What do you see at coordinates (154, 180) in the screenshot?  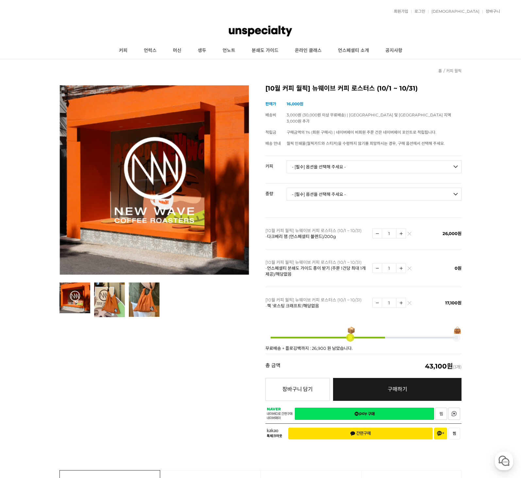 I see `img: [10월 커피 월픽] 뉴웨이브 커피 로스터스 (10/1 ~ 10/31)` at bounding box center [154, 180].